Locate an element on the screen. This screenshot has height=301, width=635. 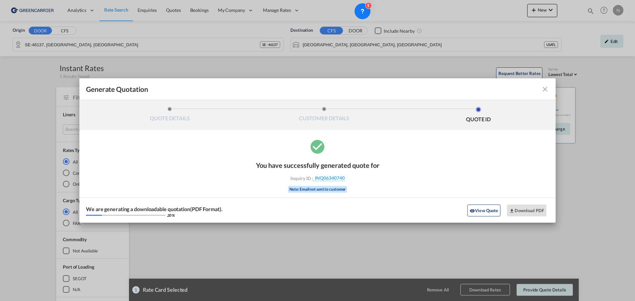
div: 20 % is located at coordinates (171, 215).